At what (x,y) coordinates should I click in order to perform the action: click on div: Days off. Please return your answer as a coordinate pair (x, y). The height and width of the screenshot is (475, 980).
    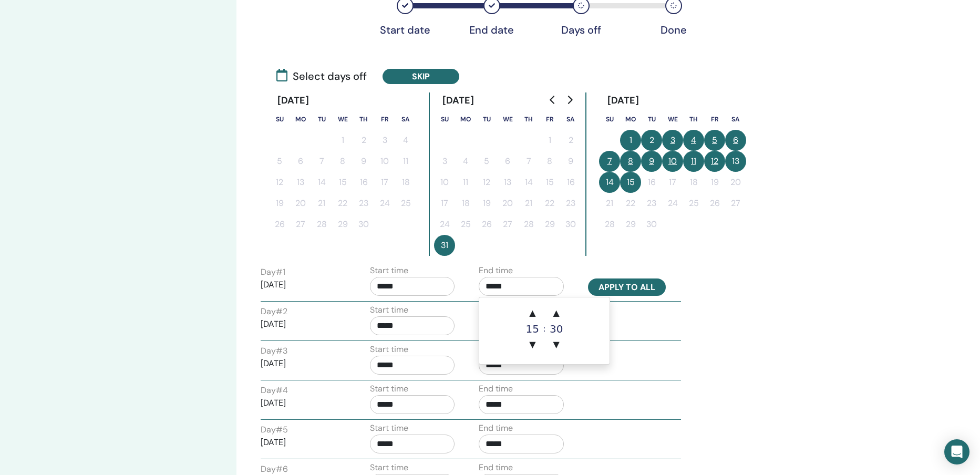
    Looking at the image, I should click on (581, 30).